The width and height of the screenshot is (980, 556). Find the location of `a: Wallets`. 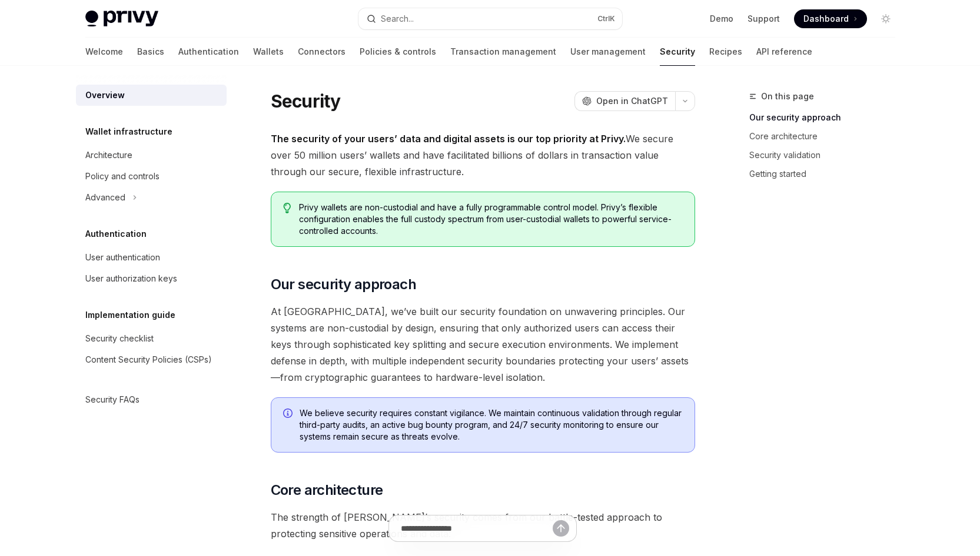

a: Wallets is located at coordinates (268, 52).